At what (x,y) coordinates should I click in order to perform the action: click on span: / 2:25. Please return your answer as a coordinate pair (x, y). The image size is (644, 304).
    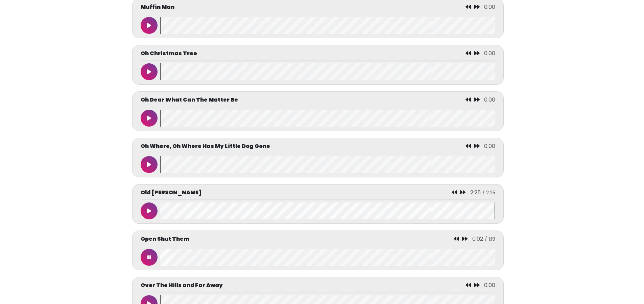
    Looking at the image, I should click on (489, 192).